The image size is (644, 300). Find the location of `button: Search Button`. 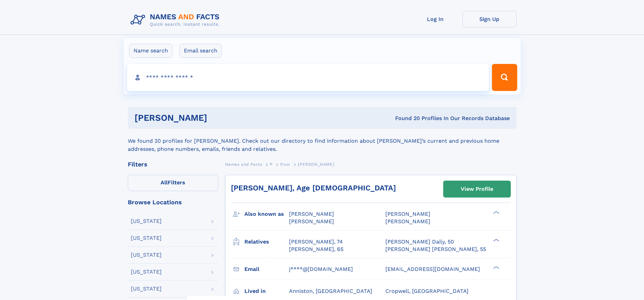

button: Search Button is located at coordinates (504, 78).